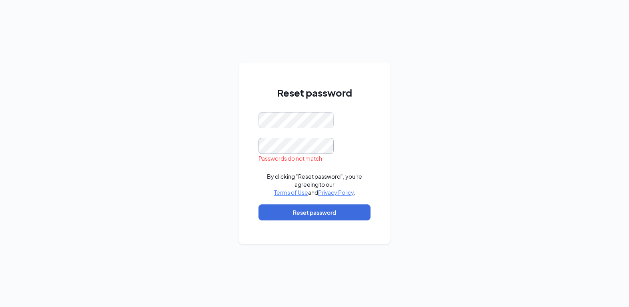 The image size is (629, 307). I want to click on a: Privacy Policy, so click(336, 192).